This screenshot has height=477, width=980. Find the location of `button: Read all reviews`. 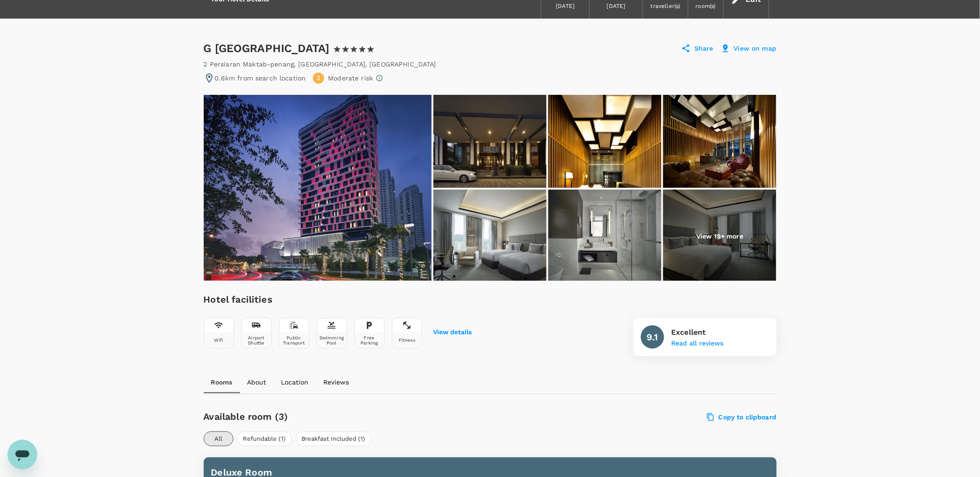

button: Read all reviews is located at coordinates (697, 344).